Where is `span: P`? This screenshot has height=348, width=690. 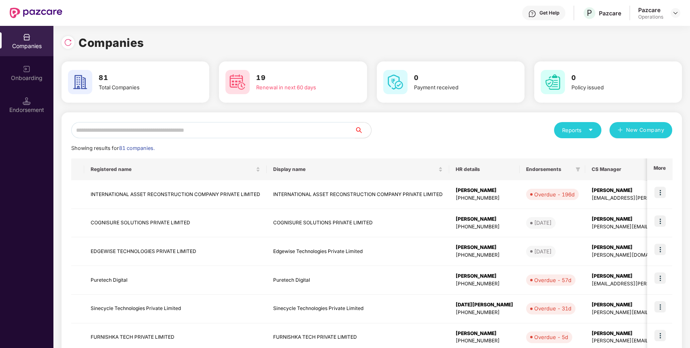
span: P is located at coordinates (589, 13).